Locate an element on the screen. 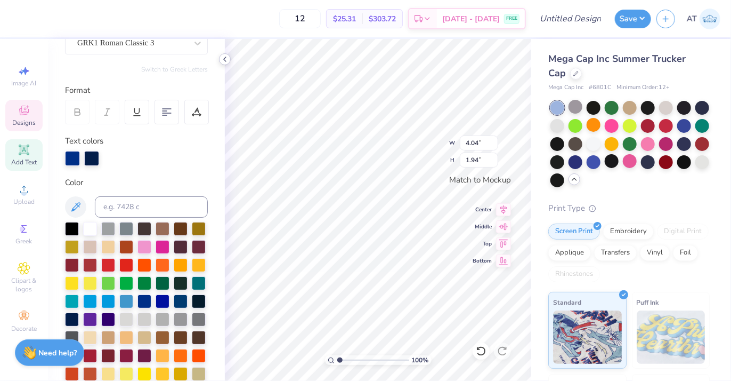 This screenshot has height=381, width=731. div: Transfers is located at coordinates (616, 253).